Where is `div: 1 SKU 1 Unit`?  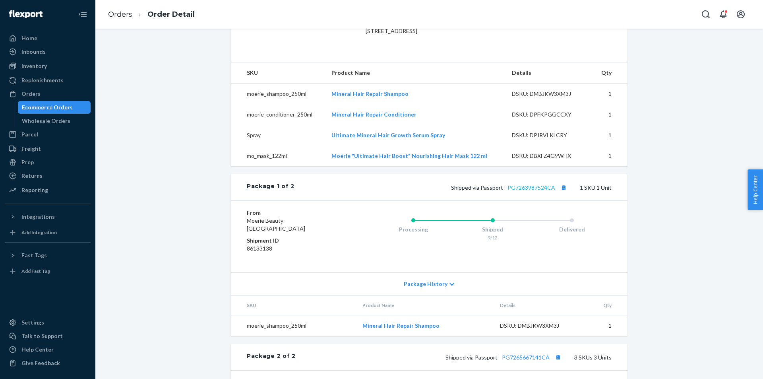 div: 1 SKU 1 Unit is located at coordinates (453, 187).